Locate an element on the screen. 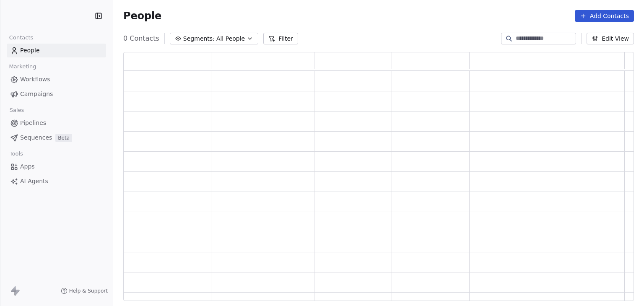 Image resolution: width=644 pixels, height=306 pixels. span: Pipelines is located at coordinates (33, 123).